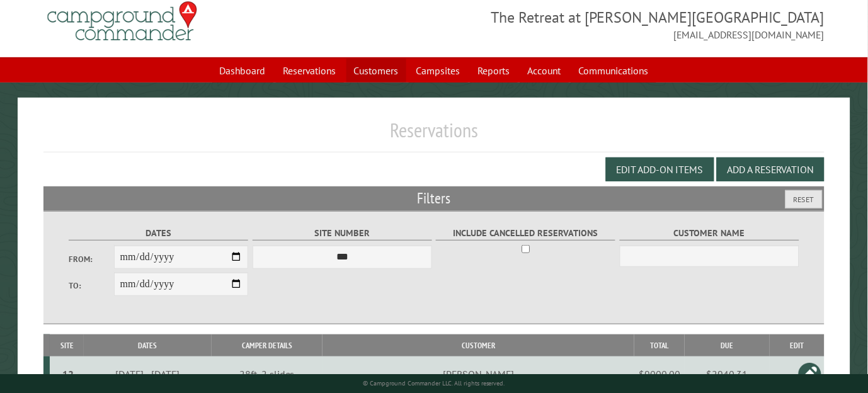  I want to click on th: Customer, so click(478, 346).